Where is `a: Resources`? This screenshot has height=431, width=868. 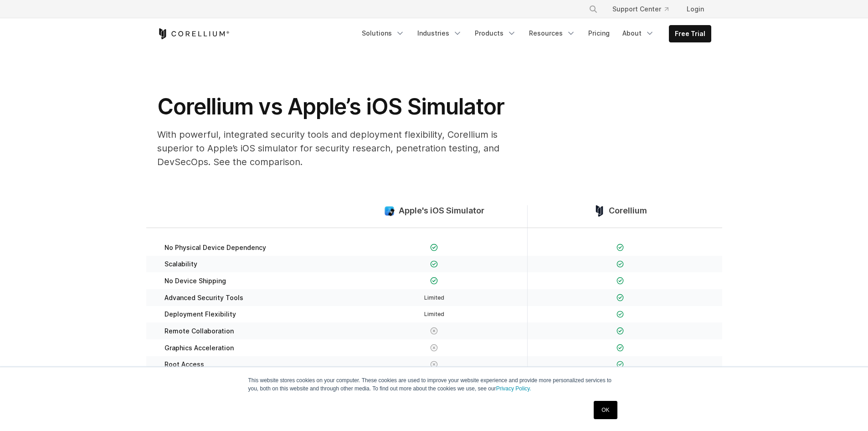 a: Resources is located at coordinates (552, 34).